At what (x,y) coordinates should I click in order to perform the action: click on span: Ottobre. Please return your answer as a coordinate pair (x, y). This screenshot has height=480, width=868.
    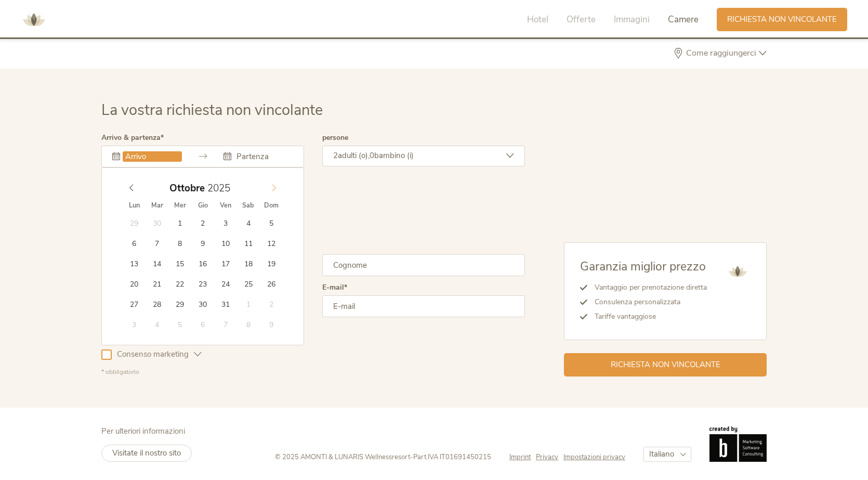
    Looking at the image, I should click on (187, 188).